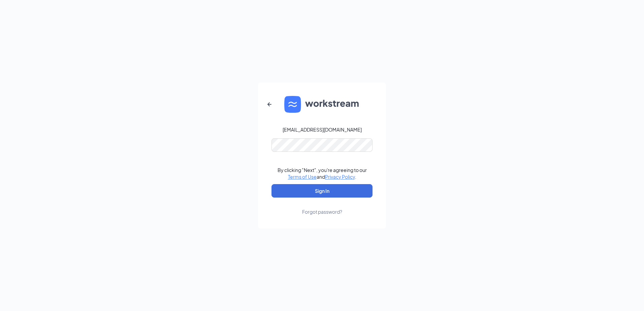  Describe the element at coordinates (322, 207) in the screenshot. I see `a: Forgot password?` at that location.